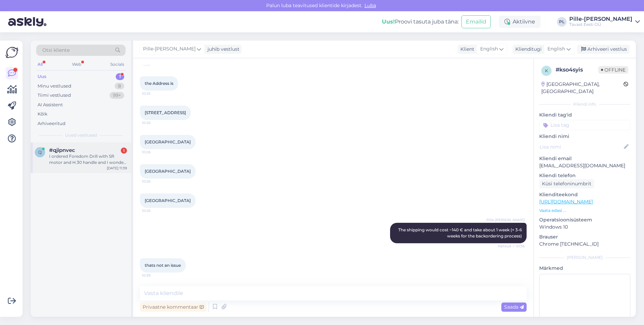 The width and height of the screenshot is (644, 325). I want to click on div: Proovi tasuta juba täna:, so click(420, 22).